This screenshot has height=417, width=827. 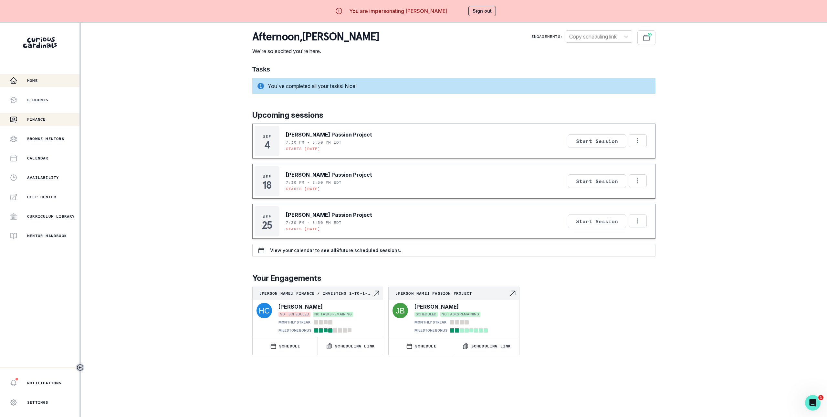 I want to click on div: You've completed all your tasks! Nice!, so click(x=454, y=86).